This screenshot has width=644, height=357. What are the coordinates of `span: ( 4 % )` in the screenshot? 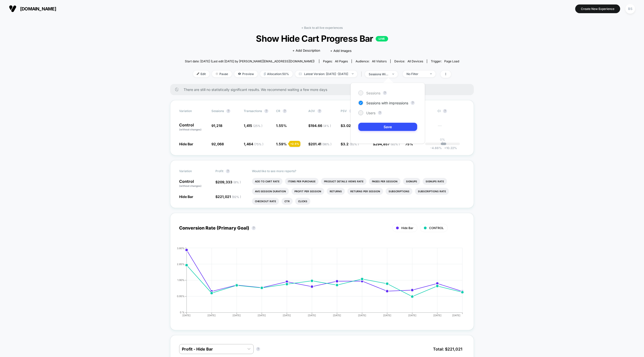 It's located at (327, 126).